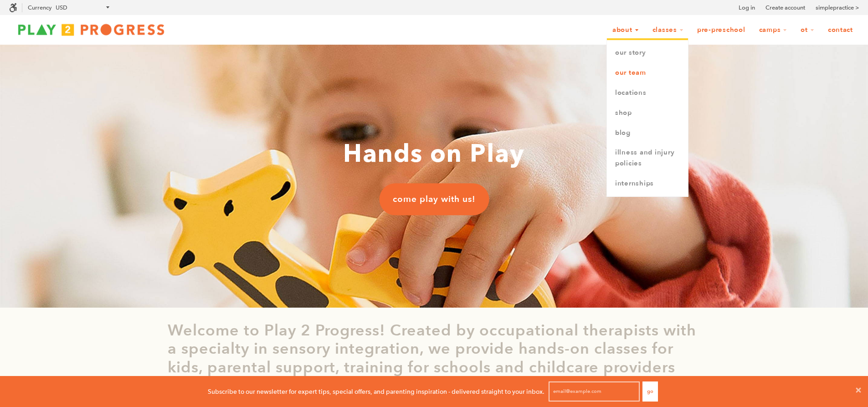  What do you see at coordinates (647, 93) in the screenshot?
I see `a: Locations` at bounding box center [647, 93].